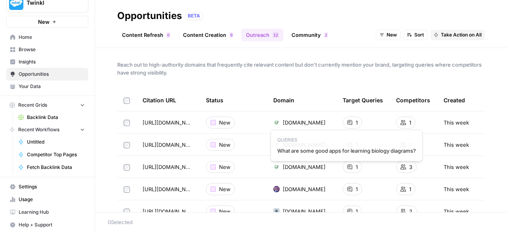 Image resolution: width=507 pixels, height=232 pixels. Describe the element at coordinates (284, 100) in the screenshot. I see `div: Domain` at that location.